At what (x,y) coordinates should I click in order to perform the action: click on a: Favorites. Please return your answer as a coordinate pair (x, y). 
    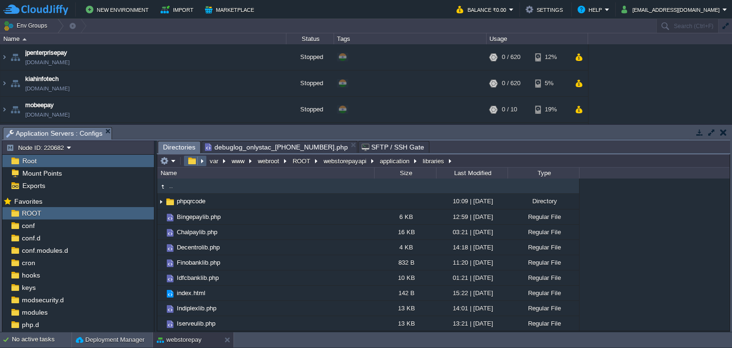
    Looking at the image, I should click on (28, 202).